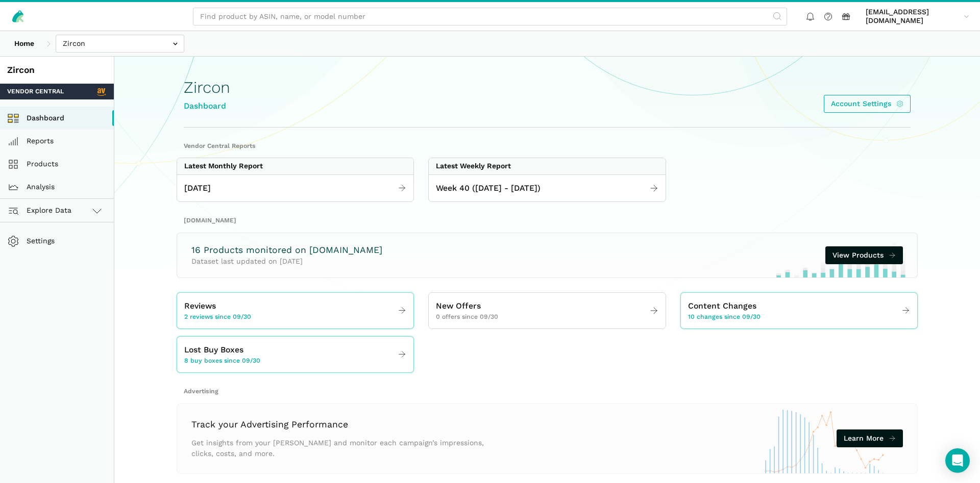 The height and width of the screenshot is (483, 980). What do you see at coordinates (36, 92) in the screenshot?
I see `span: Vendor Central` at bounding box center [36, 92].